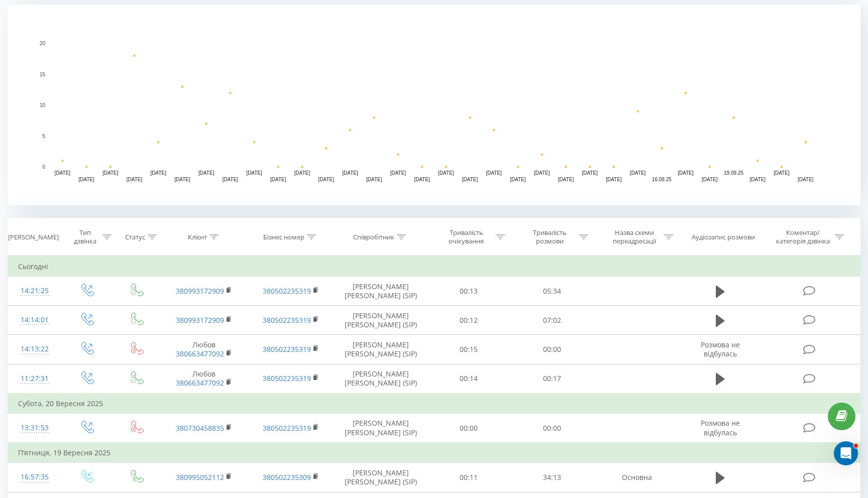  Describe the element at coordinates (723, 237) in the screenshot. I see `div: Аудіозапис розмови` at that location.